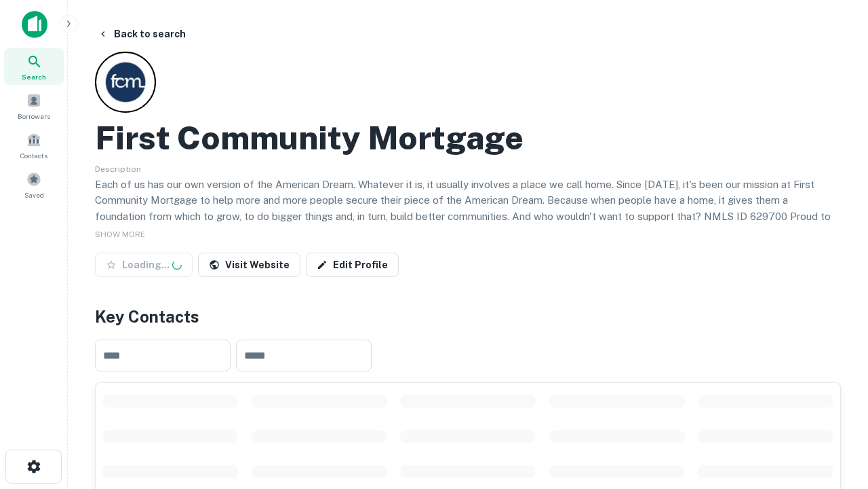 Image resolution: width=868 pixels, height=489 pixels. Describe the element at coordinates (352, 265) in the screenshot. I see `a: Edit Profile` at that location.